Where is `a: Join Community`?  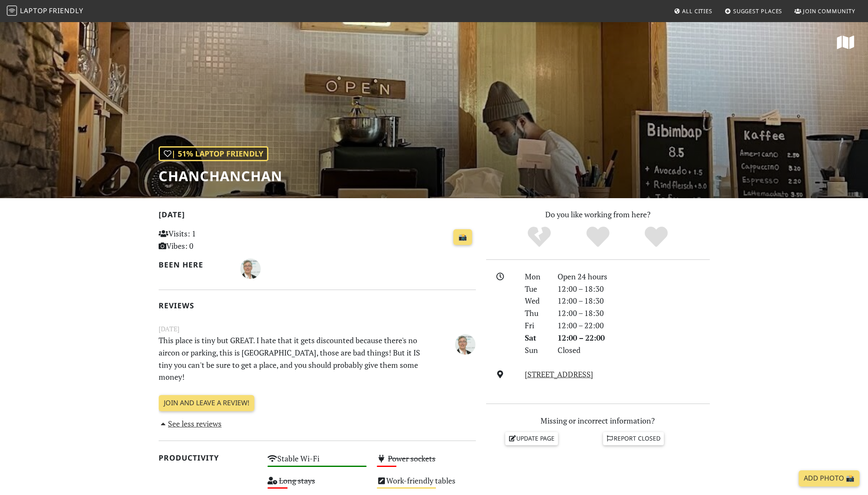
a: Join Community is located at coordinates (824, 11).